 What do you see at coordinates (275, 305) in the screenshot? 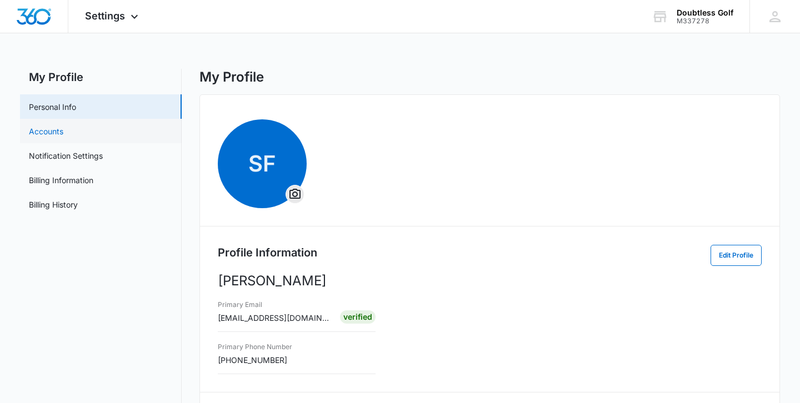
I see `h3: Primary Email` at bounding box center [275, 305].